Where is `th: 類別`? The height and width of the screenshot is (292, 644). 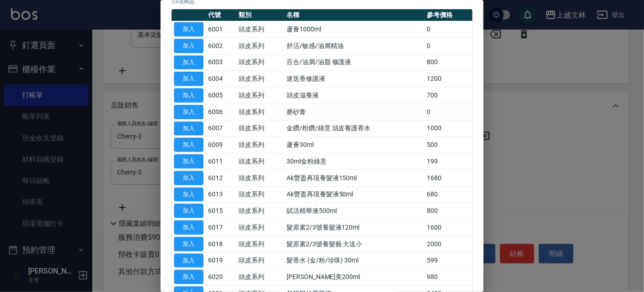
th: 類別 is located at coordinates (260, 15).